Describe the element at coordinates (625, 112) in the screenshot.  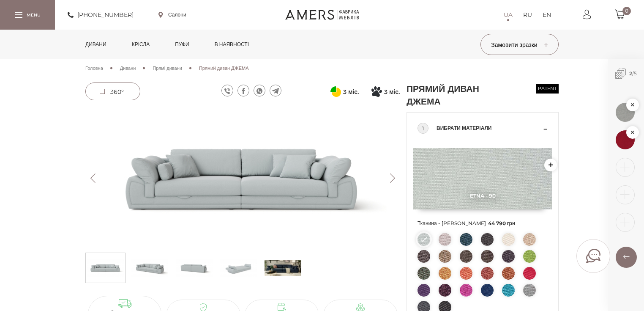
I see `img: 1576664823.jpg` at that location.